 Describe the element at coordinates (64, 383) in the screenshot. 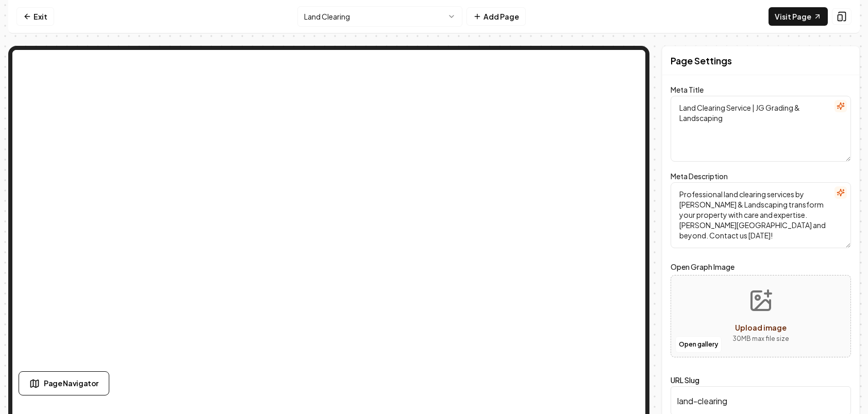

I see `button: Page Navigator` at that location.